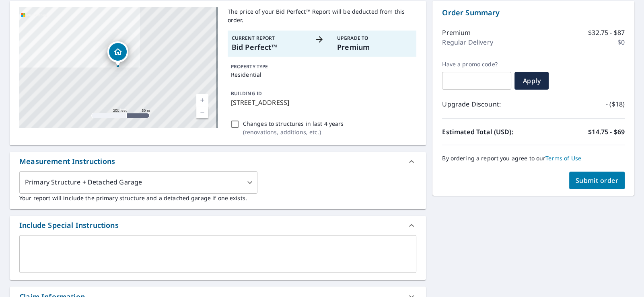 Image resolution: width=644 pixels, height=297 pixels. What do you see at coordinates (597, 180) in the screenshot?
I see `span: Submit order` at bounding box center [597, 180].